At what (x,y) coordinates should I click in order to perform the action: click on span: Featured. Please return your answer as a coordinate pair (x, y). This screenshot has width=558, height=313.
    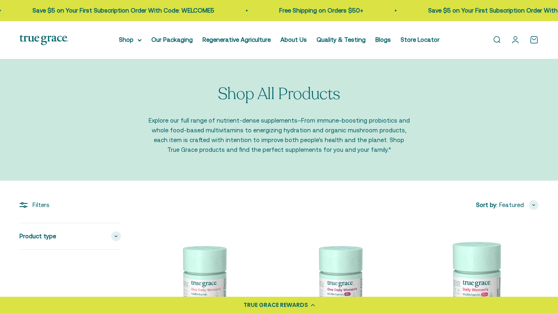
    Looking at the image, I should click on (511, 205).